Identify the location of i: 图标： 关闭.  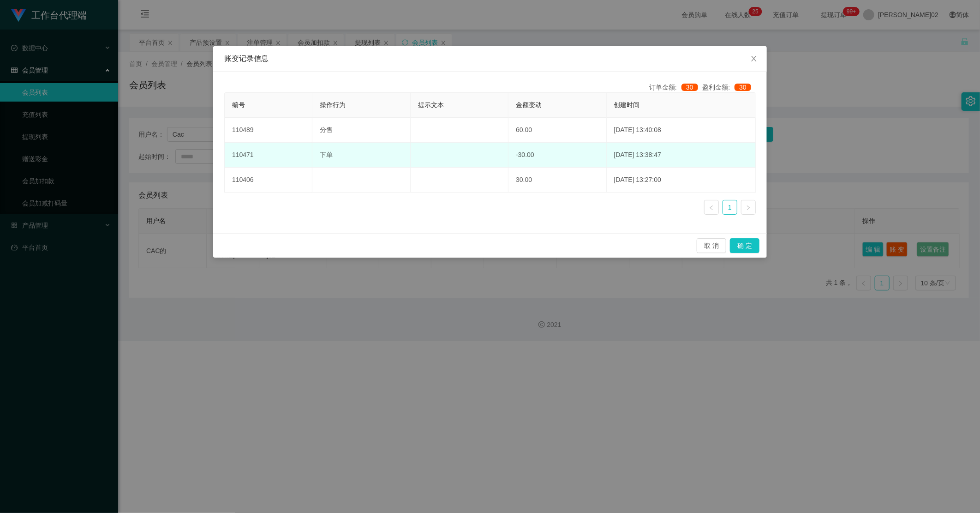
(754, 59).